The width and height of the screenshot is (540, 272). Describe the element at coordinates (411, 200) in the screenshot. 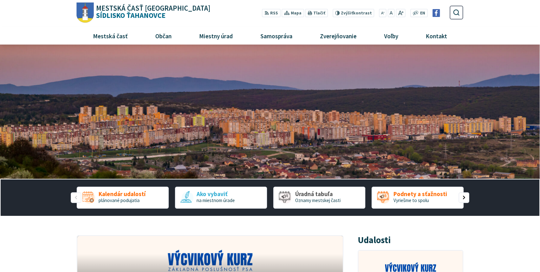

I see `span: Vyriešme to spolu` at that location.